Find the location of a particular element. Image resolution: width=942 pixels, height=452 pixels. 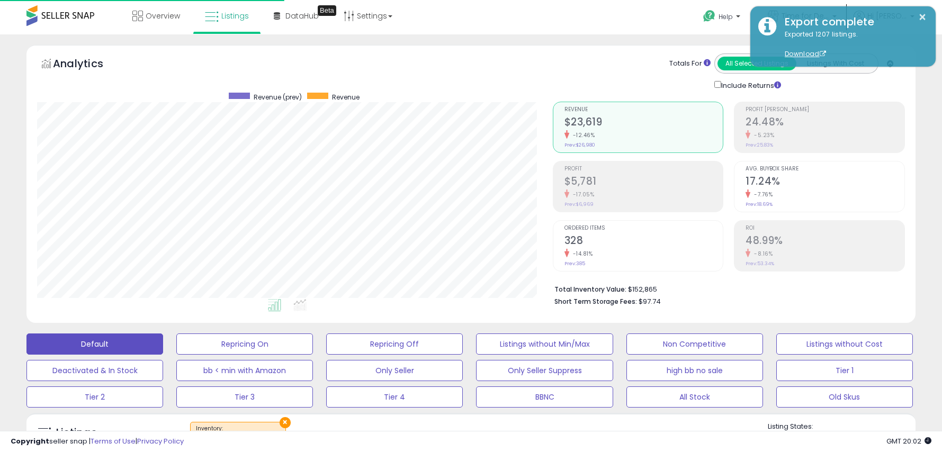

h2: 17.24% is located at coordinates (825, 182).